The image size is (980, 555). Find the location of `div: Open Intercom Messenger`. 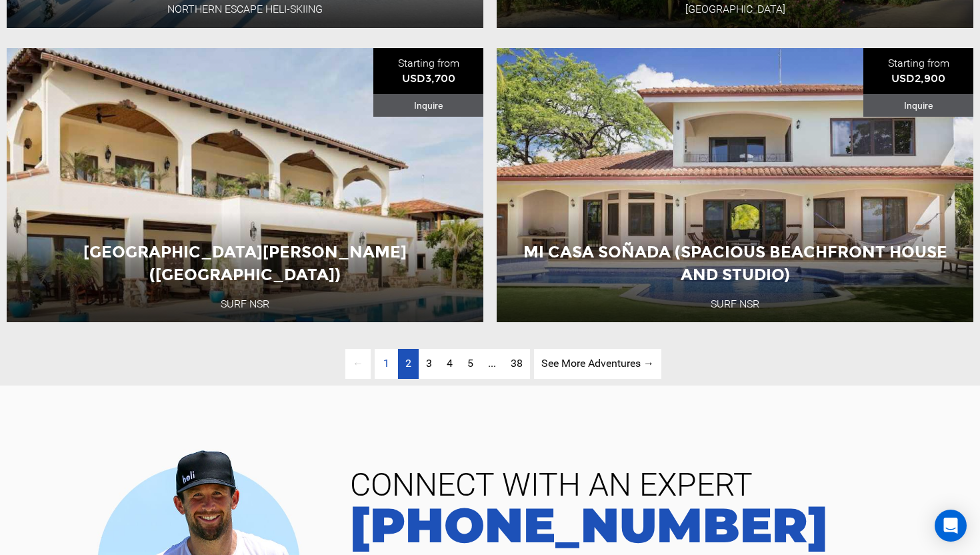

div: Open Intercom Messenger is located at coordinates (951, 526).